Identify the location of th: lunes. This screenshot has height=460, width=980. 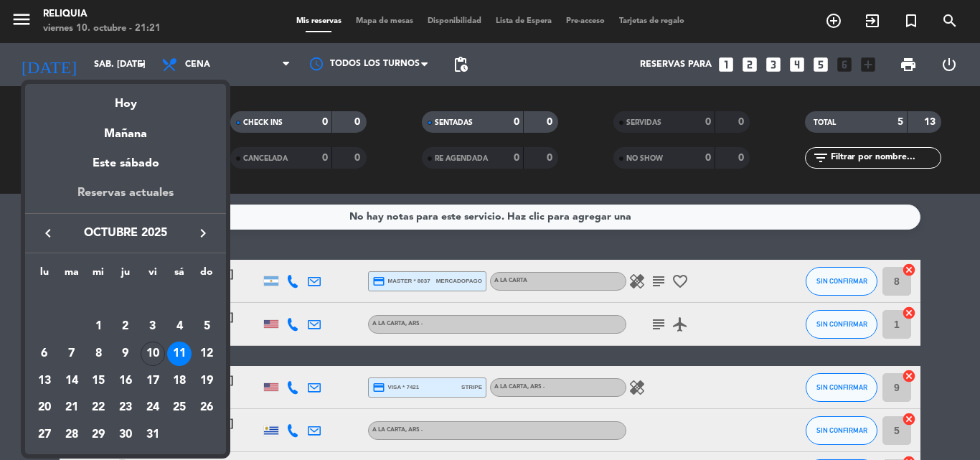
(45, 275).